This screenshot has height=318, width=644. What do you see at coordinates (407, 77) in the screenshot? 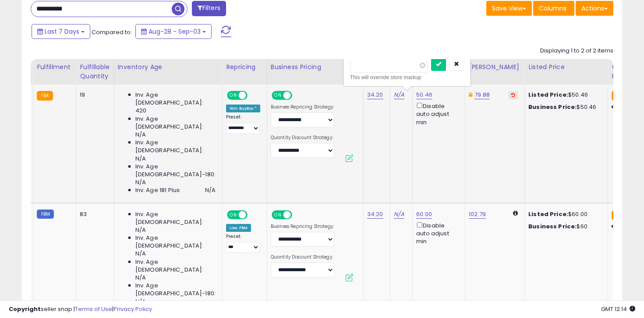
I see `div: This will override store markup` at bounding box center [407, 77].